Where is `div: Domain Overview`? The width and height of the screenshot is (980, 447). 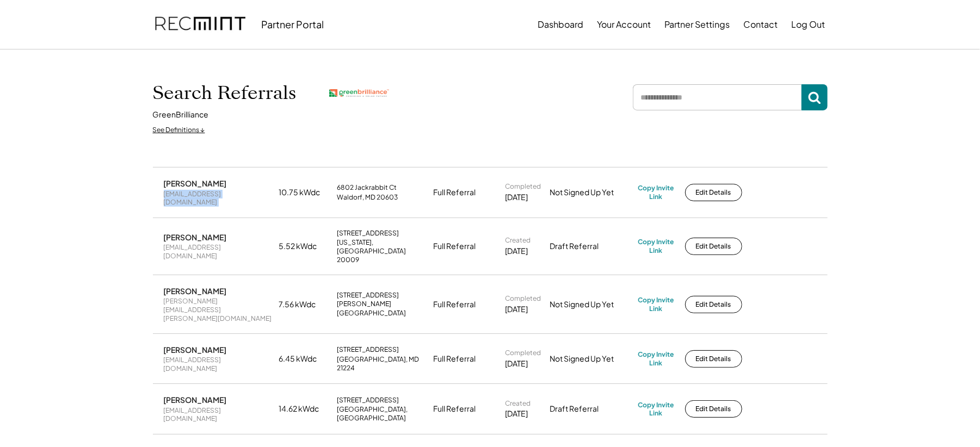 div: Domain Overview is located at coordinates (69, 67).